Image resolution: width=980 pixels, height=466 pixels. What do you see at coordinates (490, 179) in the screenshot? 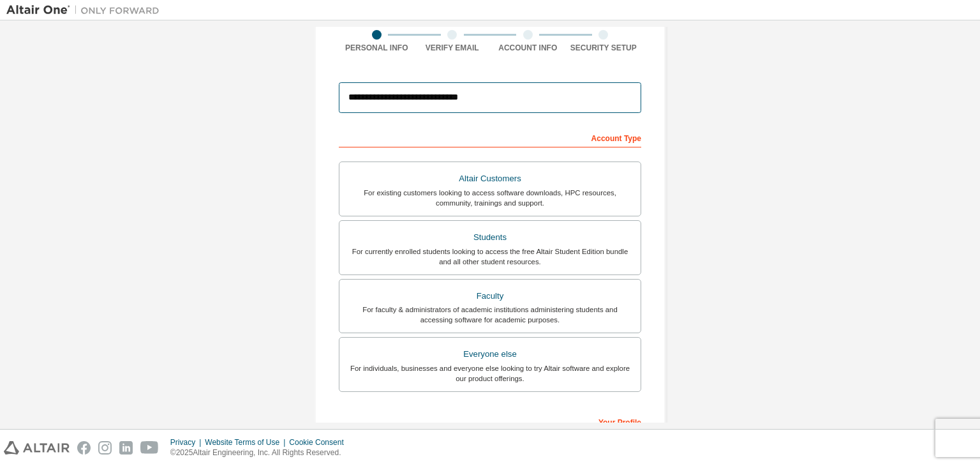
I see `div: Altair Customers` at bounding box center [490, 179].